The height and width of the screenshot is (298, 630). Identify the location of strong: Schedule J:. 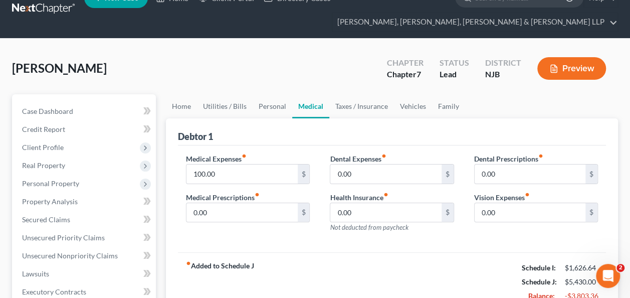
(540, 281).